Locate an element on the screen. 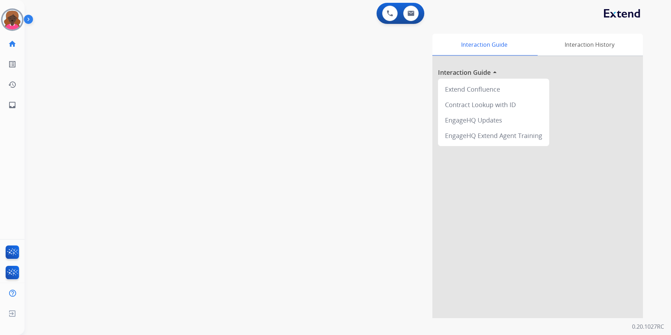 Image resolution: width=671 pixels, height=335 pixels. div: EngageHQ Updates is located at coordinates (493, 120).